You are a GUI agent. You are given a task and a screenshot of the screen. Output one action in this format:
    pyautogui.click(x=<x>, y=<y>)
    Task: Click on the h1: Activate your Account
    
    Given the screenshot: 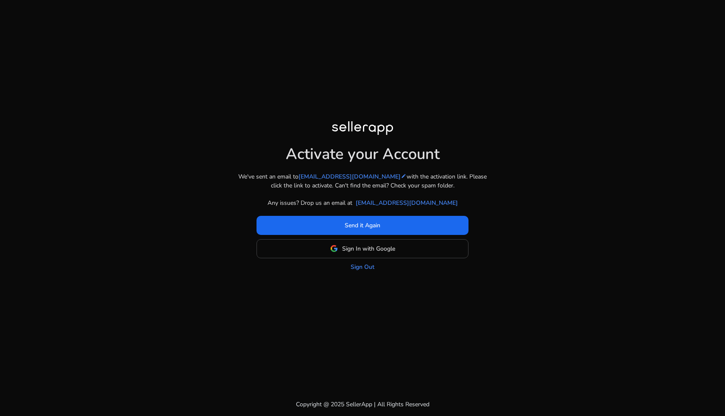 What is the action you would take?
    pyautogui.click(x=362, y=150)
    